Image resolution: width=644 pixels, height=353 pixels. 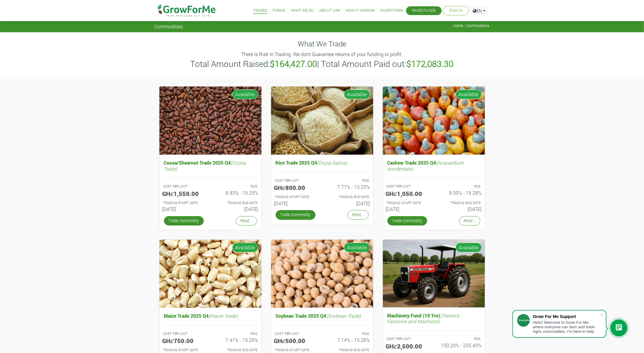 I want to click on div: Grow For Me Support, so click(x=567, y=316).